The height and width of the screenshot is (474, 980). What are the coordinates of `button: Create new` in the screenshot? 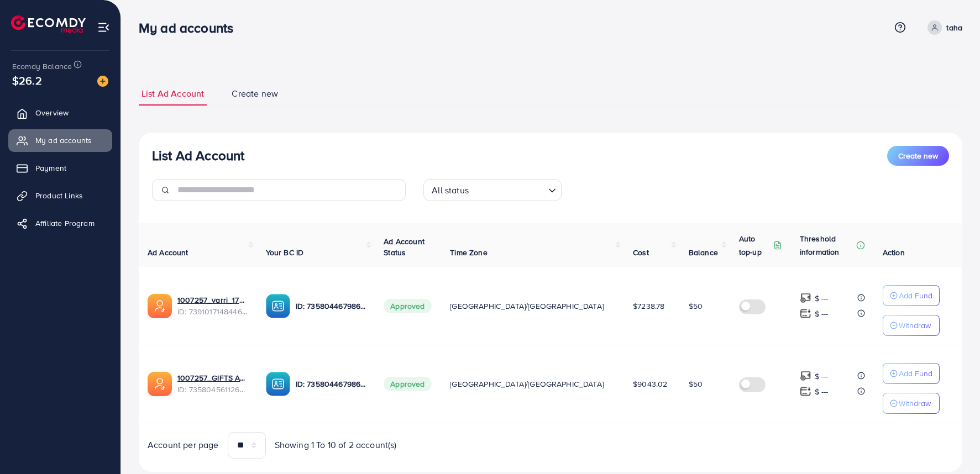 It's located at (918, 156).